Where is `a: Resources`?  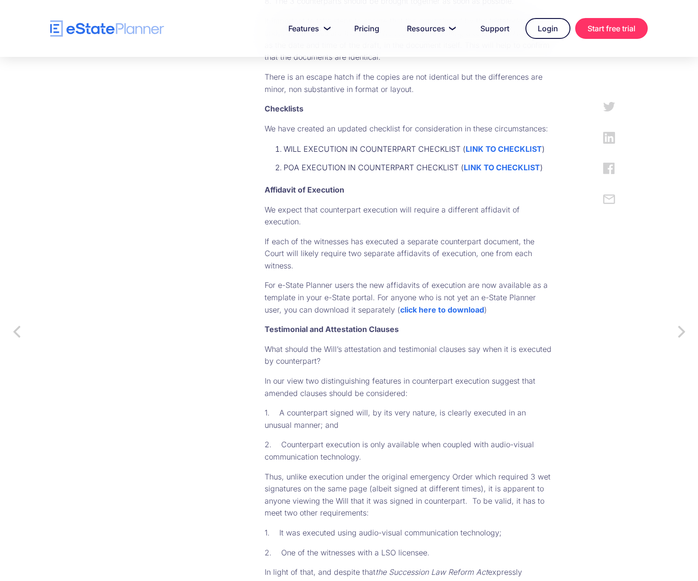 a: Resources is located at coordinates (430, 28).